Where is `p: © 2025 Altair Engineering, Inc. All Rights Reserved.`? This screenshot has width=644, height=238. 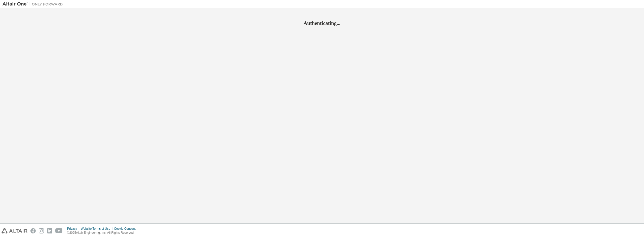
p: © 2025 Altair Engineering, Inc. All Rights Reserved. is located at coordinates (103, 233).